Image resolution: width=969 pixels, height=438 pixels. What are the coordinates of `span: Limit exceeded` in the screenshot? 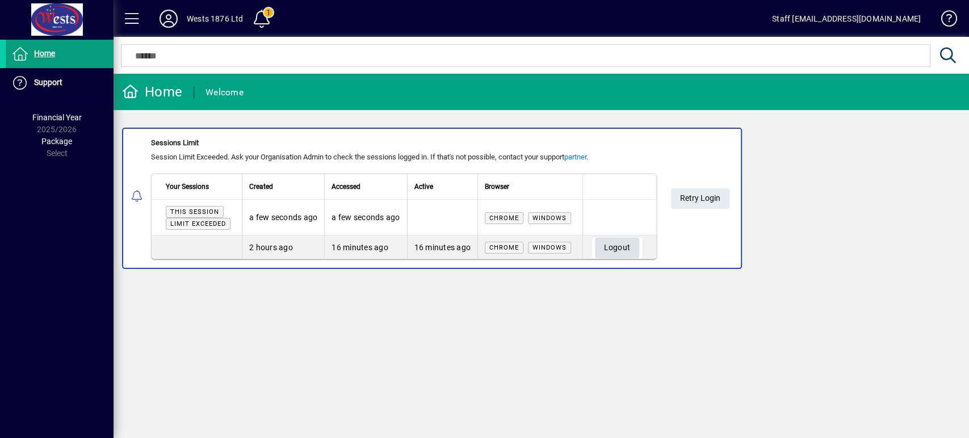 It's located at (198, 224).